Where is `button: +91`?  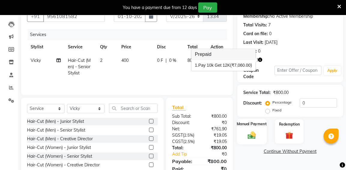
button: +91 is located at coordinates (35, 16).